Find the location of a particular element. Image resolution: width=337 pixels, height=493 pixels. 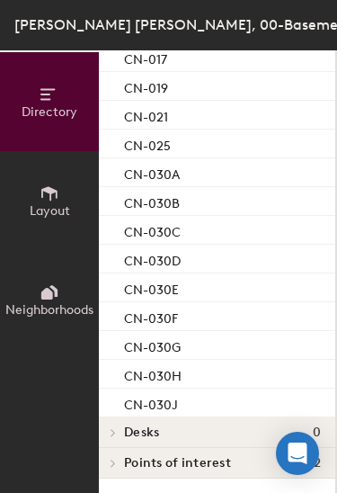

span: 0 is located at coordinates (317, 432).